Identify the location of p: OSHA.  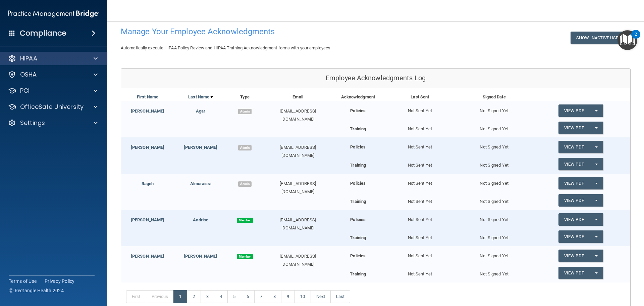
(29, 75).